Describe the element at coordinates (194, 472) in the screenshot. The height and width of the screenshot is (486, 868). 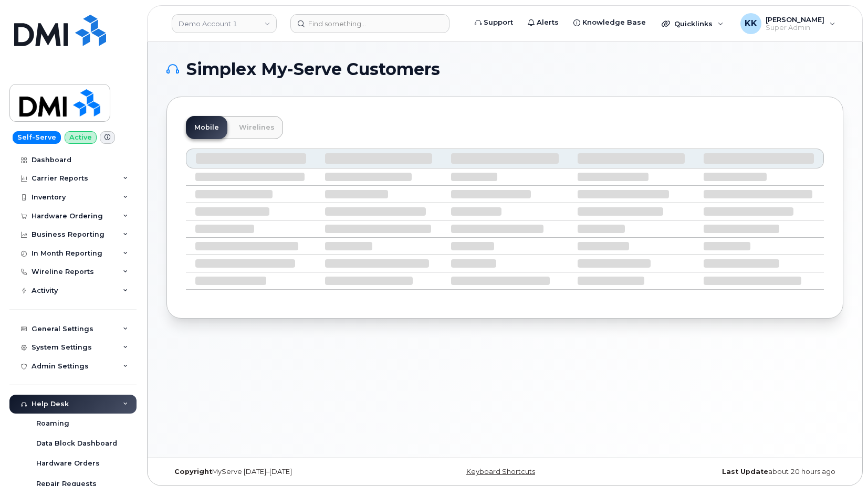
I see `strong: Copyright` at that location.